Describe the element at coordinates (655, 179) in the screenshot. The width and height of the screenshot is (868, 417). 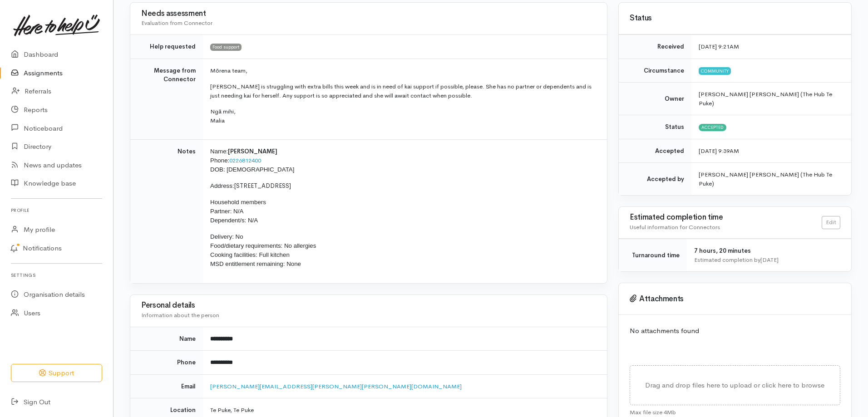
I see `td: Accepted by` at that location.